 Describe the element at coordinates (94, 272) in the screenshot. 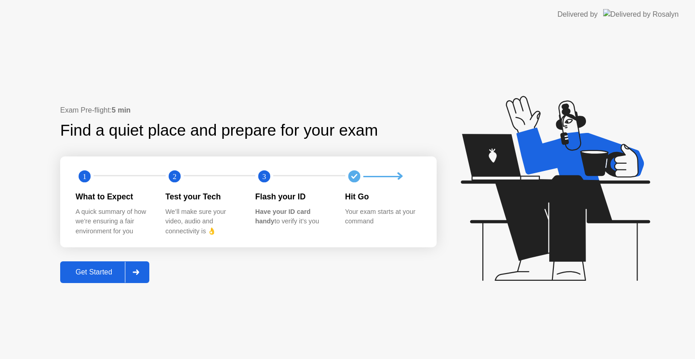

I see `div: Get Started` at that location.